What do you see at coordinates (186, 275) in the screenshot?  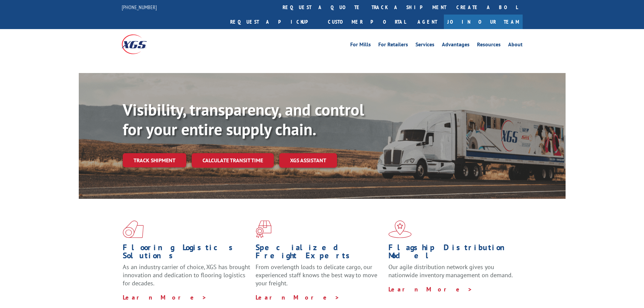 I see `span: As an industry carrier of choice, XGS has brought innovation and dedication to flooring logistics...` at bounding box center [186, 275].